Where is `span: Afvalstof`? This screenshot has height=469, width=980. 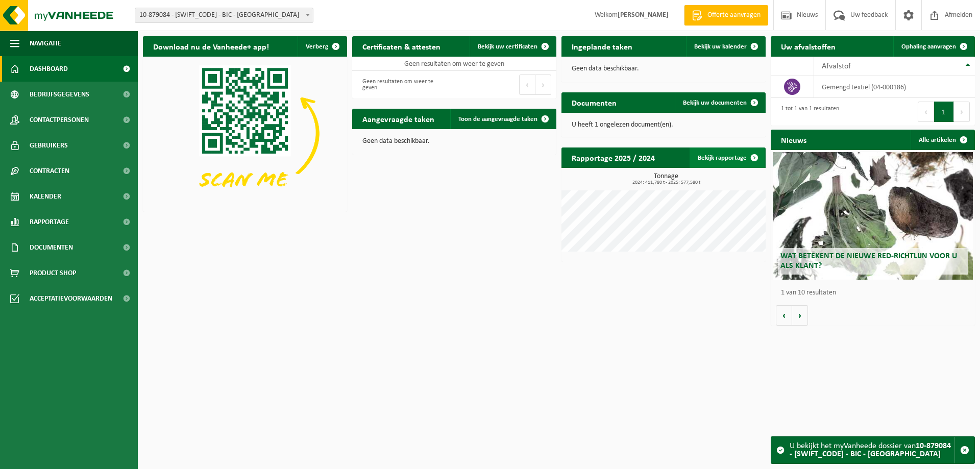 span: Afvalstof is located at coordinates (836, 67).